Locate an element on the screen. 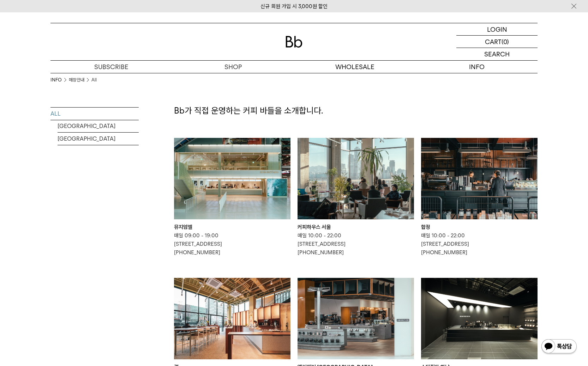 The height and width of the screenshot is (366, 588). img: 커피하우스 서울 is located at coordinates (356, 178).